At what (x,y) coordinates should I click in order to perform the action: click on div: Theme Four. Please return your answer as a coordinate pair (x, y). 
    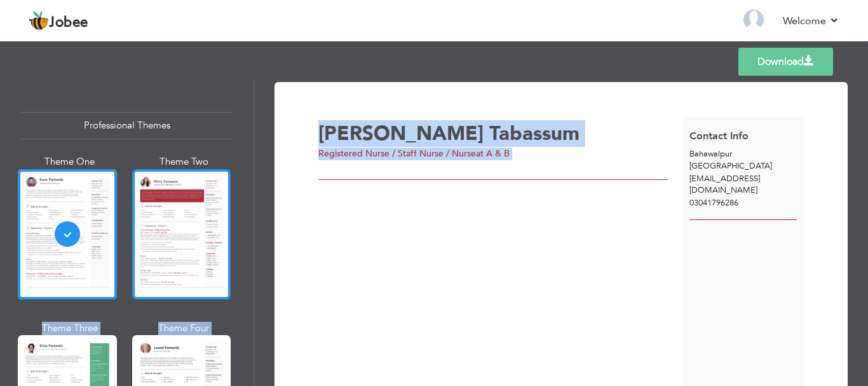
    Looking at the image, I should click on (184, 328).